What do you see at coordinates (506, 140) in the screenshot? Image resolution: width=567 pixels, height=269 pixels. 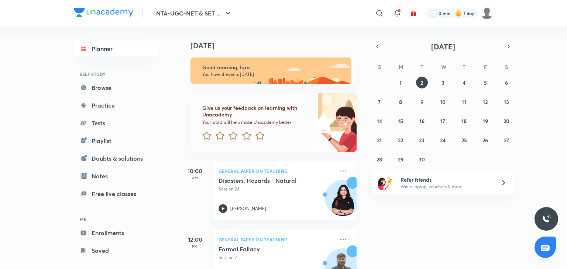 I see `abbr: September 27, 2025` at bounding box center [506, 140].